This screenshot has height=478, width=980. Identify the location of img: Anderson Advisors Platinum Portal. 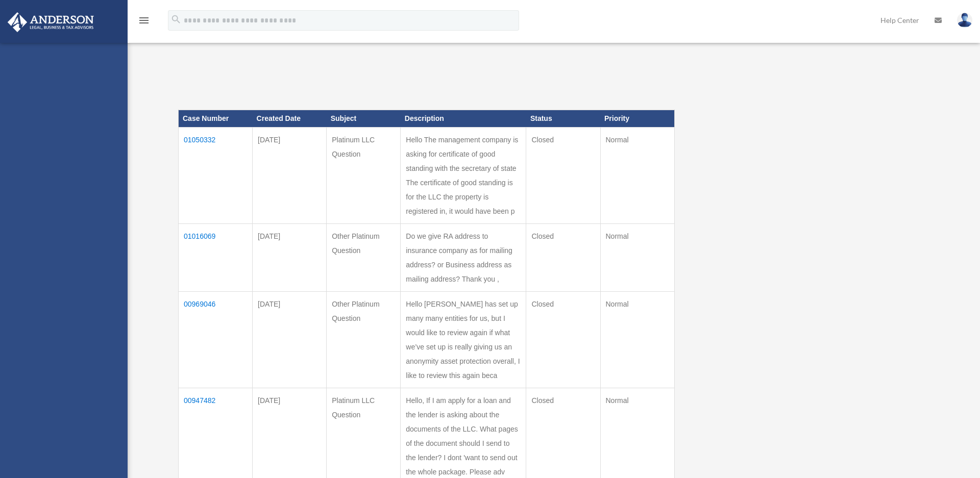
(51, 22).